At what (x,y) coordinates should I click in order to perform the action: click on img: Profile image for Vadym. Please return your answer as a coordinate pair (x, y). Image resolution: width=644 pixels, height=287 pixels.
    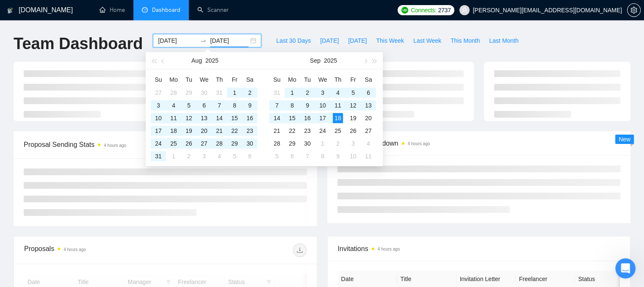
    Looking at the image, I should click on (18, 38).